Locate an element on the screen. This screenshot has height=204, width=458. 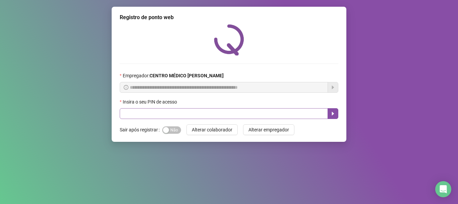
img: QRPoint is located at coordinates (229, 40).